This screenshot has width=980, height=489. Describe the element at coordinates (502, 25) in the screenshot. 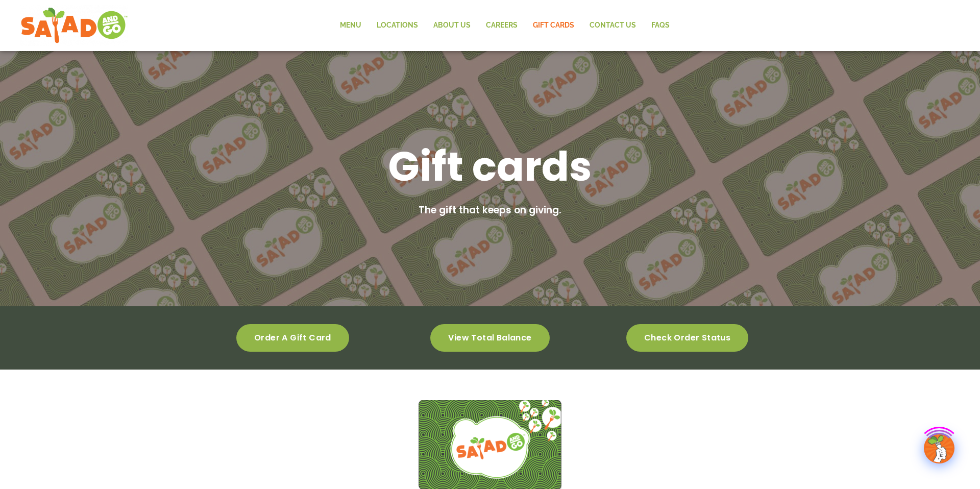

I see `a: Careers` at that location.